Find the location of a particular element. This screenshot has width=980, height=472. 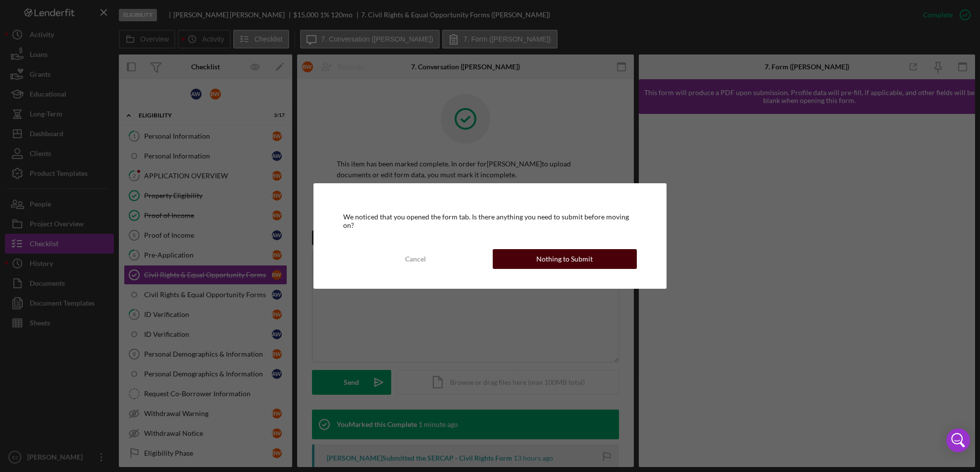

div: We noticed that you opened the form tab. Is there anything you need to submit before moving on? is located at coordinates (490, 221).